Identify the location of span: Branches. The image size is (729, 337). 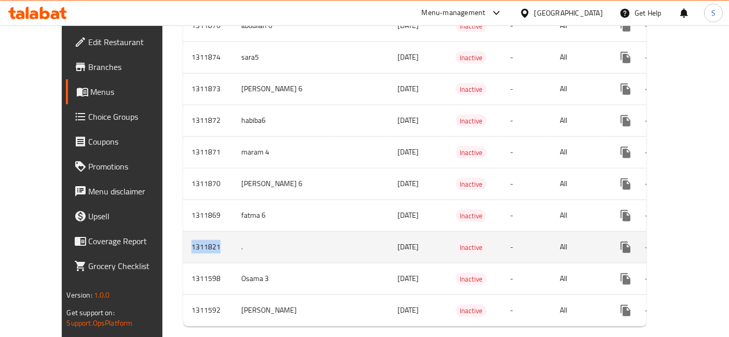
(132, 67).